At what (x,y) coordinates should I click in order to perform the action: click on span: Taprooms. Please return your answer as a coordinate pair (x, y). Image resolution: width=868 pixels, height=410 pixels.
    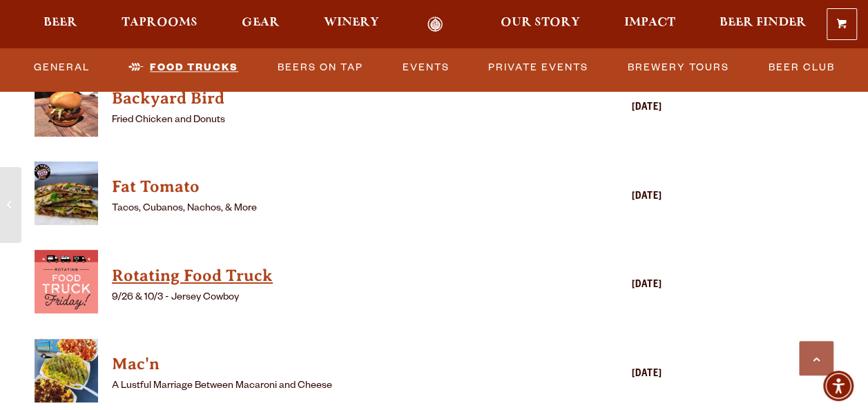
    Looking at the image, I should click on (160, 23).